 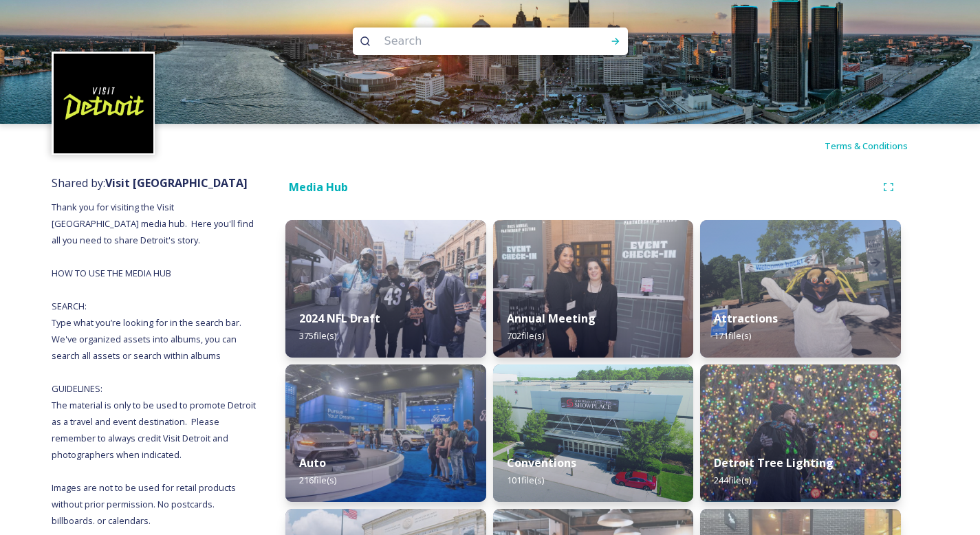 What do you see at coordinates (525, 480) in the screenshot?
I see `span: 101 file(s)` at bounding box center [525, 480].